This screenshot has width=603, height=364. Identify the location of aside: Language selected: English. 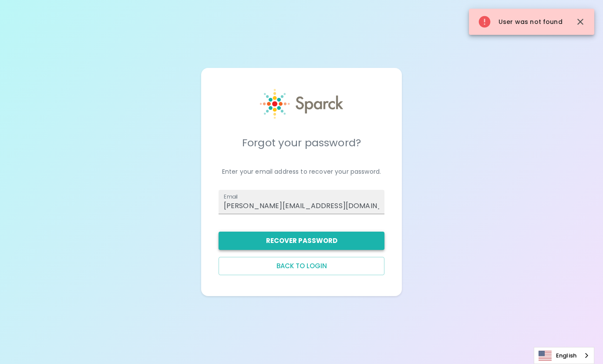
(564, 356).